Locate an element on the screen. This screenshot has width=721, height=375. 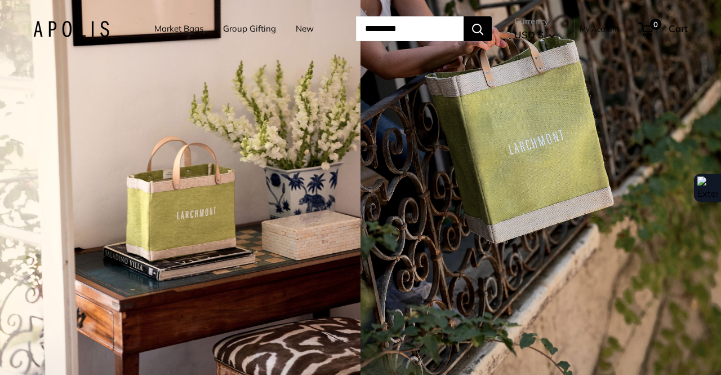
a: Group Gifting is located at coordinates (250, 29).